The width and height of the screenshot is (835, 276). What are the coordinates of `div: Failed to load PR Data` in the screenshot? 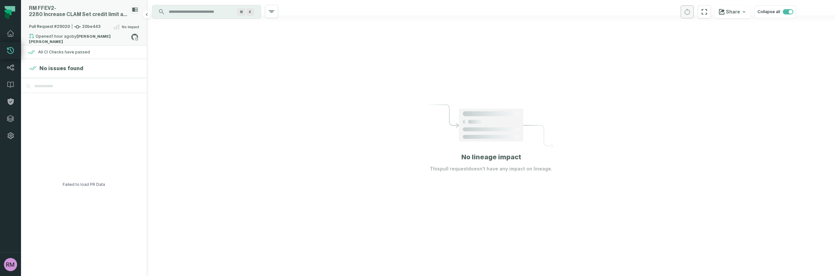 It's located at (84, 185).